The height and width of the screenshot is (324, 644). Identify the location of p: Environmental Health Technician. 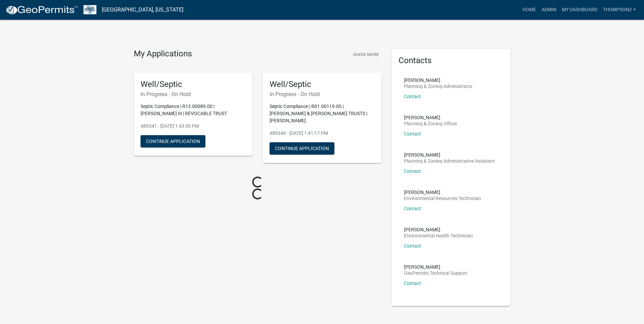
(438, 235).